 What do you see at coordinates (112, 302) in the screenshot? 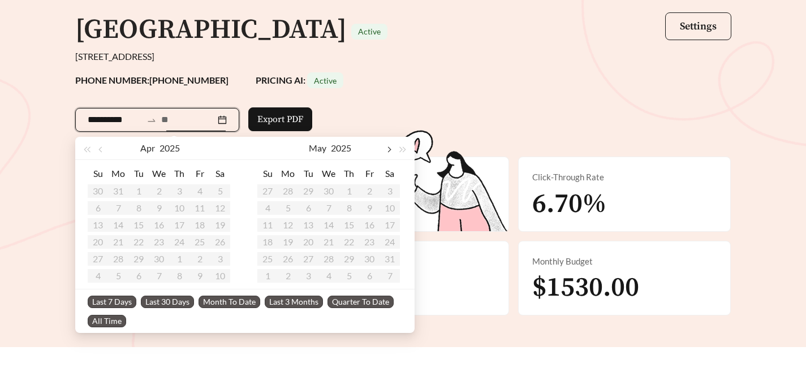
I see `span: Last 7 Days` at bounding box center [112, 302].